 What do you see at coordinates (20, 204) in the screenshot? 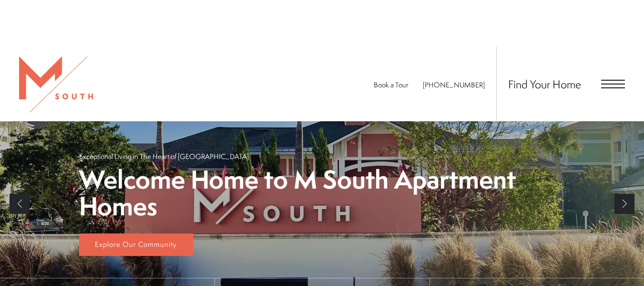
I see `a: Previous` at bounding box center [20, 204].